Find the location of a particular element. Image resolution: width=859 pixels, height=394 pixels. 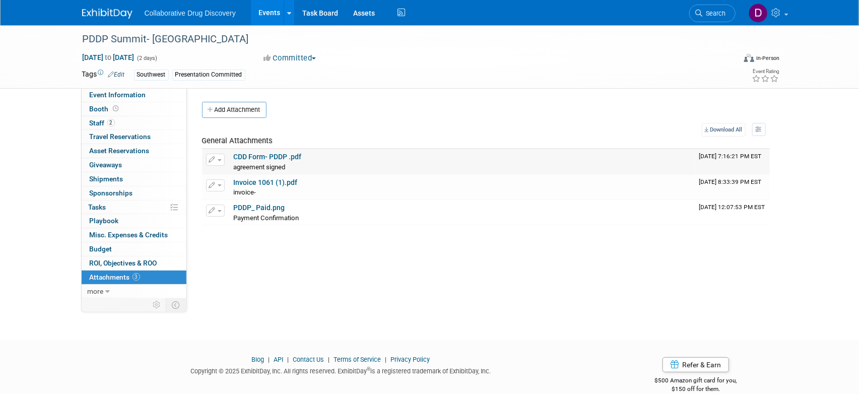

span: Booth is located at coordinates (105, 109).